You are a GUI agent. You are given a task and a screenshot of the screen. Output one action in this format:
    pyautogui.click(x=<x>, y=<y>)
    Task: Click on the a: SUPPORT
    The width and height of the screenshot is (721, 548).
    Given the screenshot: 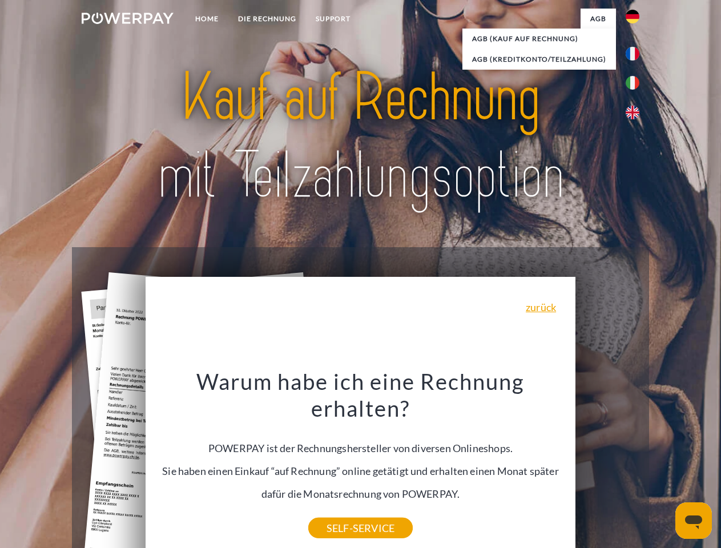 What is the action you would take?
    pyautogui.click(x=333, y=19)
    